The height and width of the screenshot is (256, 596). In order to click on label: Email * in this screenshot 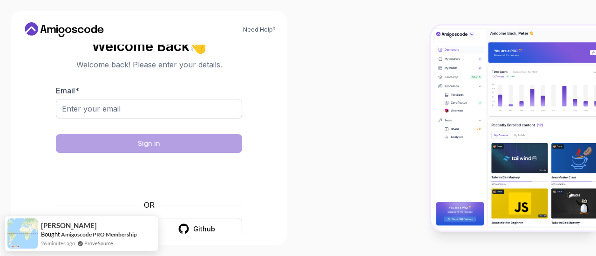, I will do `click(67, 91)`.